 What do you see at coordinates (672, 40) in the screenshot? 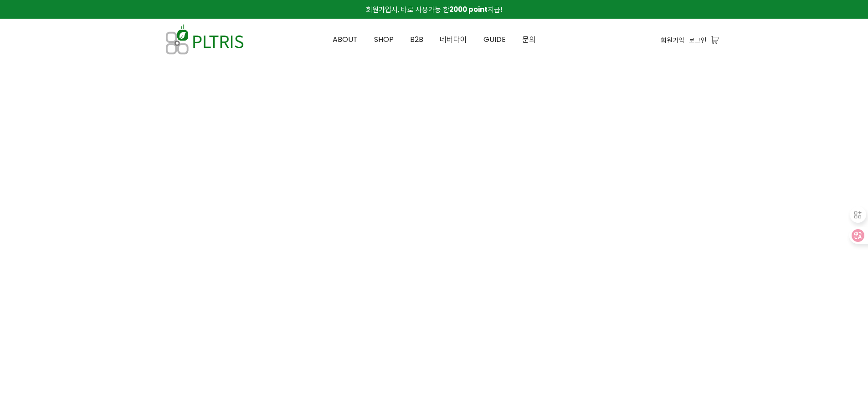
I see `span: 회원가입` at bounding box center [672, 40].